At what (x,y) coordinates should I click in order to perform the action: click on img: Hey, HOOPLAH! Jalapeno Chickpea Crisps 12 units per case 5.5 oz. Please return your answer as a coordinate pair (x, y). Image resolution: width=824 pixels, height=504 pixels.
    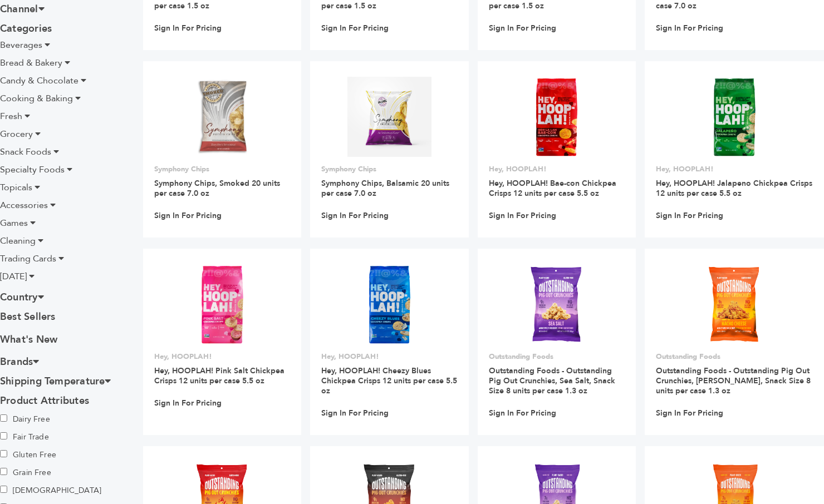
    Looking at the image, I should click on (734, 117).